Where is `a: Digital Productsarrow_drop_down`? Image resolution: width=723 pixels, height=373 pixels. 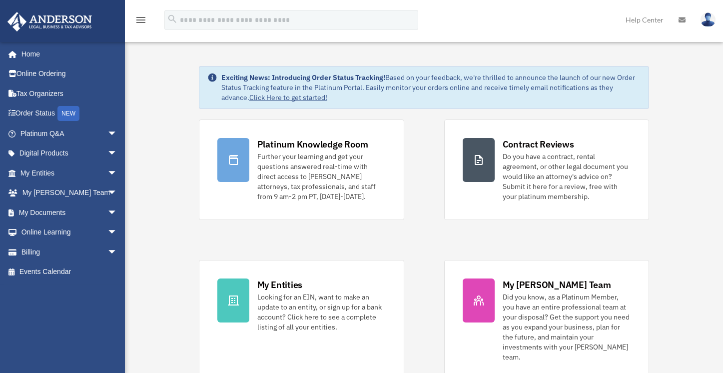
a: Digital Productsarrow_drop_down is located at coordinates (69, 153).